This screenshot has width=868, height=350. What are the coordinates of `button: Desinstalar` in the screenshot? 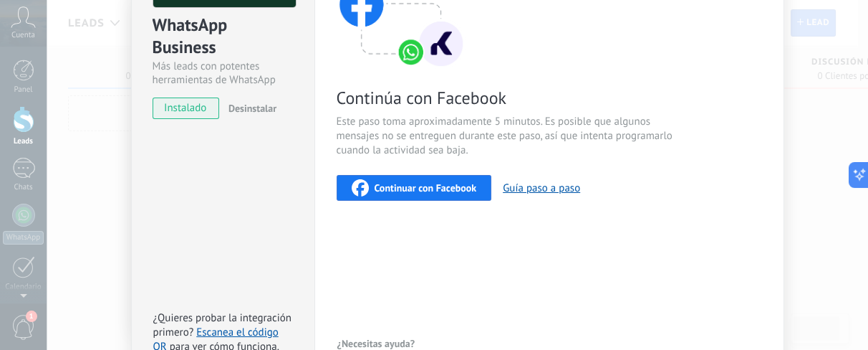 It's located at (249, 108).